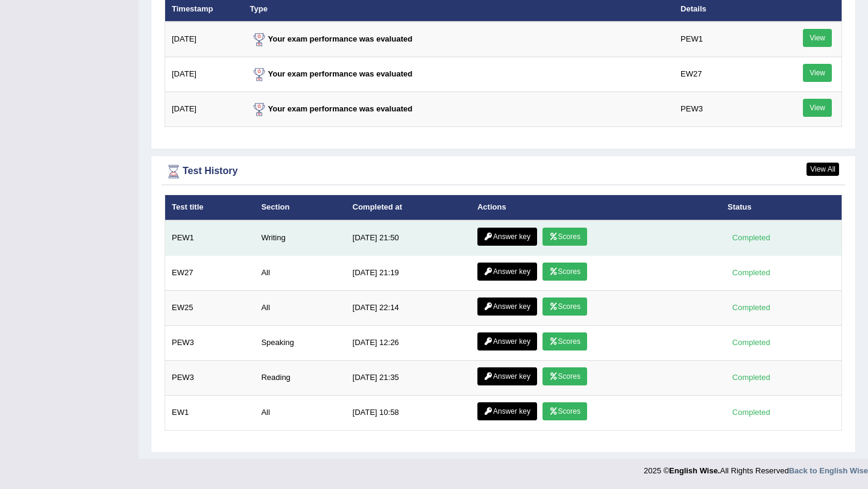 This screenshot has height=489, width=868. Describe the element at coordinates (756, 467) in the screenshot. I see `div: 2025 © All Rights Reserved` at that location.